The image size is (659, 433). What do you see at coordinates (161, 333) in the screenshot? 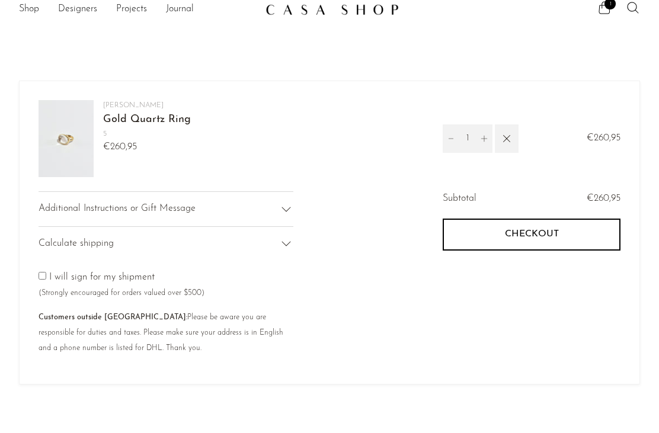
I see `small: Please be aware you are responsible for duties and taxes. Please make sure your address is in Eng...` at bounding box center [161, 333].